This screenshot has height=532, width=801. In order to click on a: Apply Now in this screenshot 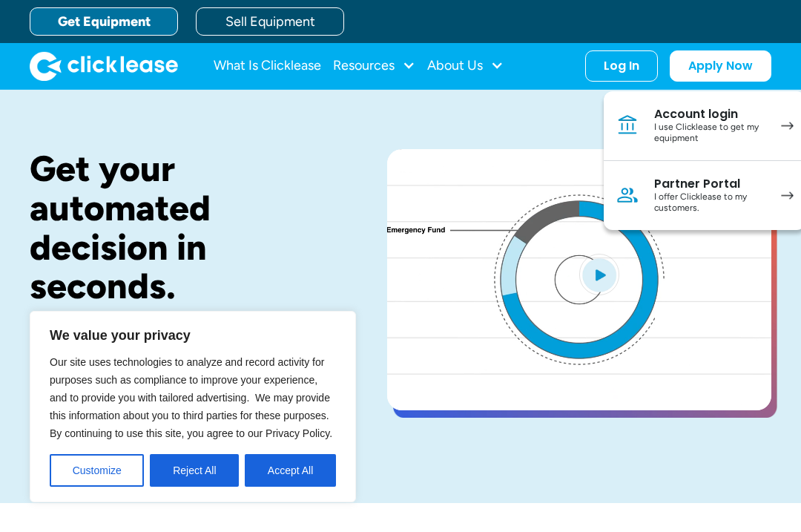, I will do `click(720, 66)`.